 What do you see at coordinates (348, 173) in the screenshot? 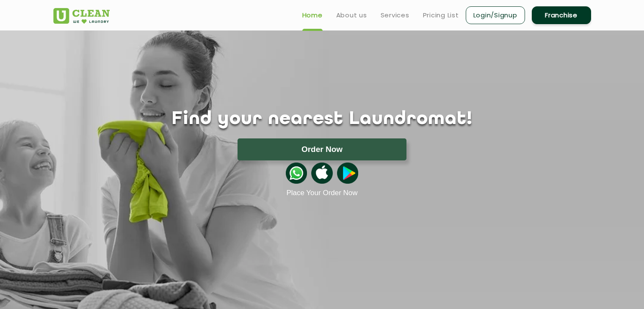
I see `img: playstoreicon.png` at bounding box center [348, 173].